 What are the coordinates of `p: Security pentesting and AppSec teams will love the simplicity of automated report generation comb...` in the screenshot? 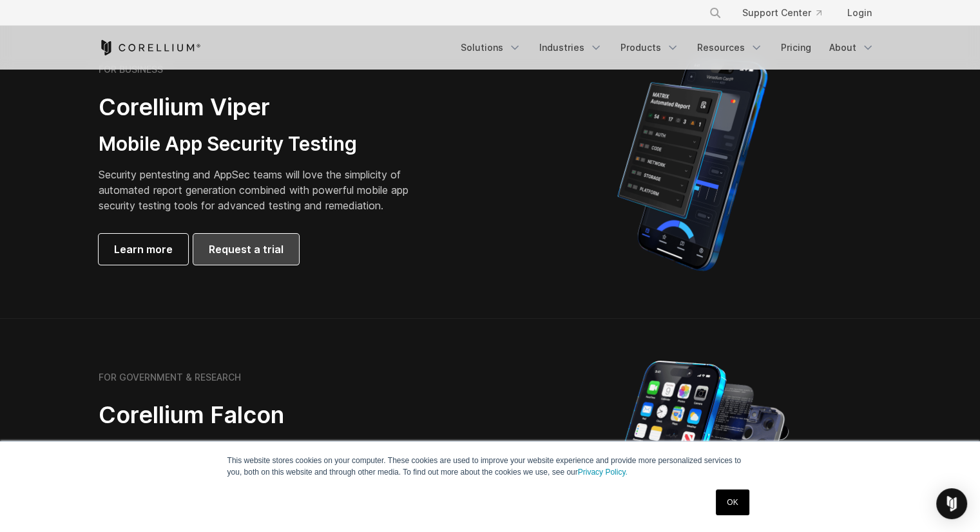 It's located at (263, 190).